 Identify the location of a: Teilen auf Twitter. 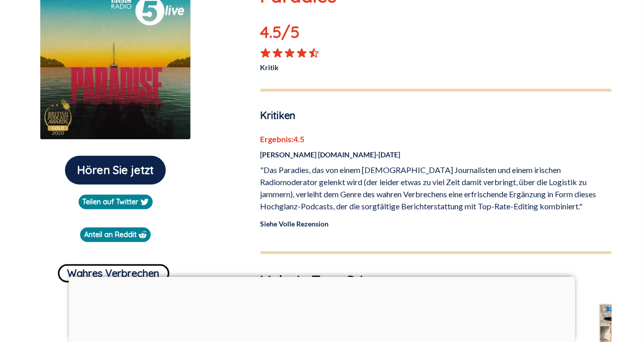
(115, 201).